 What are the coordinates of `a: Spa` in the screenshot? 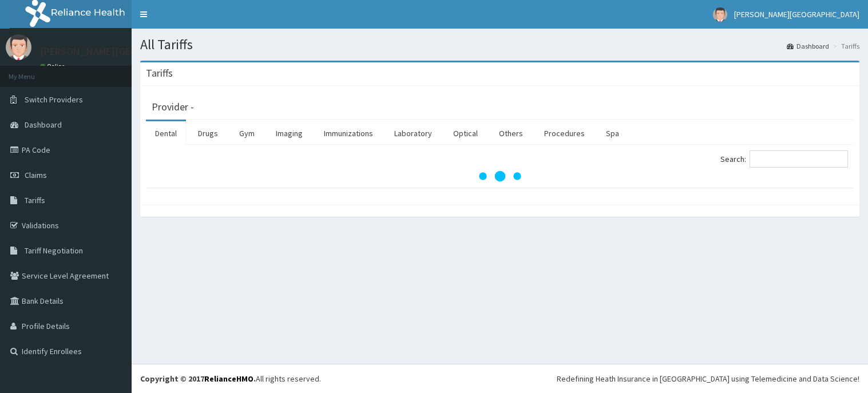 It's located at (612, 133).